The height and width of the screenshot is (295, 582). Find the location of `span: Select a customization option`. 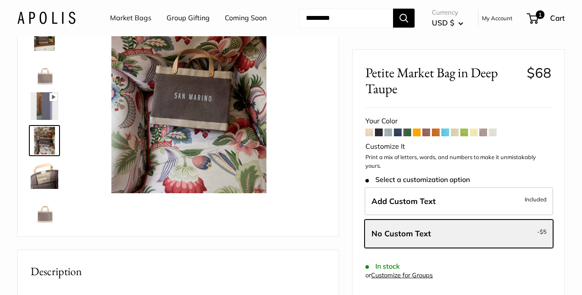

span: Select a customization option is located at coordinates (417, 179).